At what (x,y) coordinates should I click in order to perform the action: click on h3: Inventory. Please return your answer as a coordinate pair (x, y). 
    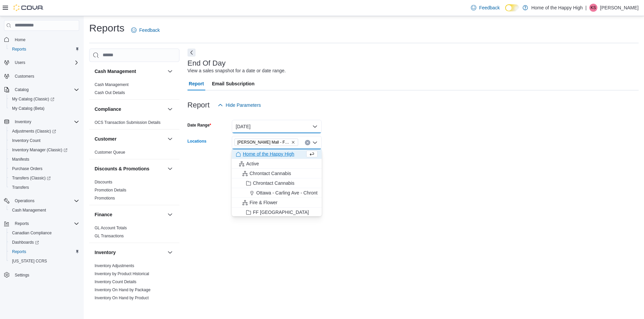
    Looking at the image, I should click on (105, 253).